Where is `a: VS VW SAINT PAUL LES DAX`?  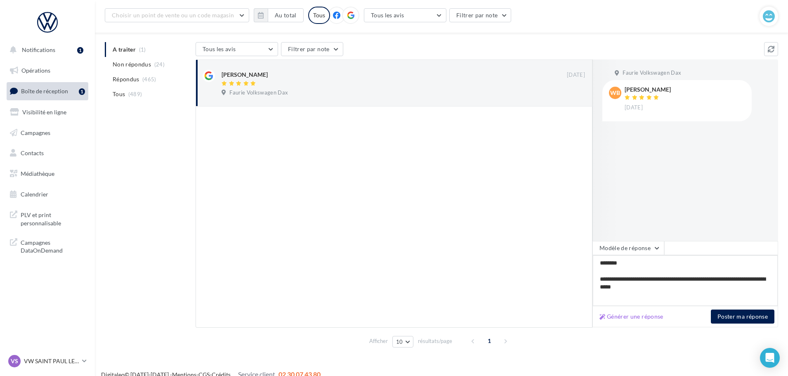 a: VS VW SAINT PAUL LES DAX is located at coordinates (47, 361).